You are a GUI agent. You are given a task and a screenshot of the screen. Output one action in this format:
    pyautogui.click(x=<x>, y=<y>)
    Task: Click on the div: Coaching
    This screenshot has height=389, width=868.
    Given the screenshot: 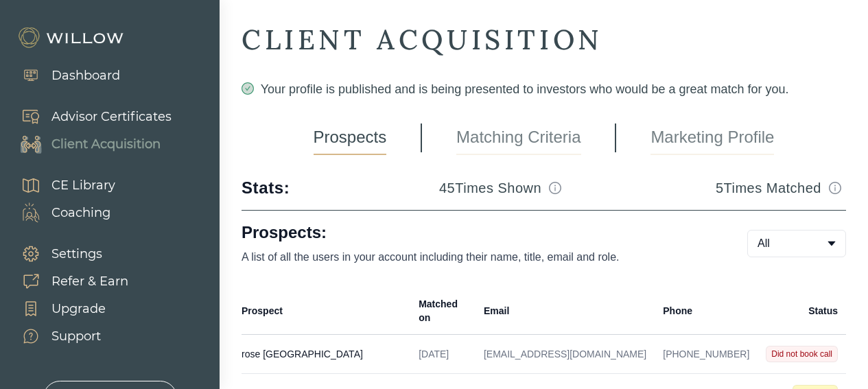 What is the action you would take?
    pyautogui.click(x=81, y=213)
    